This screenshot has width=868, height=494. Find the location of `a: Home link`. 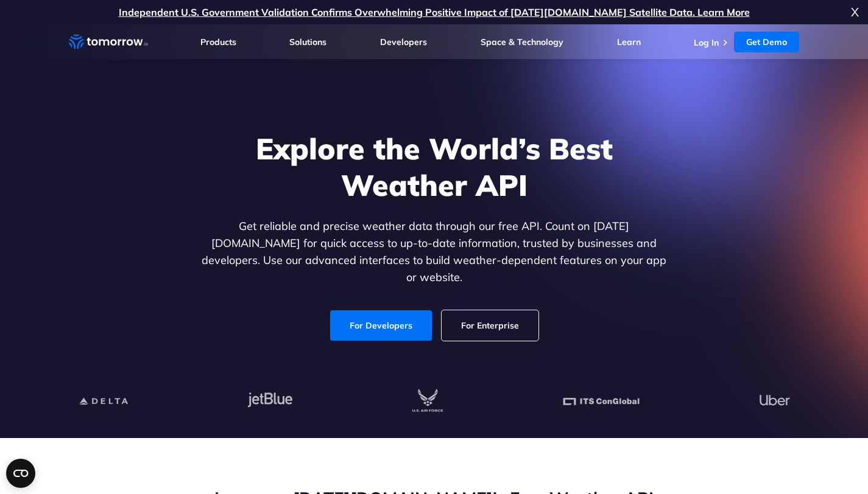

a: Home link is located at coordinates (108, 42).